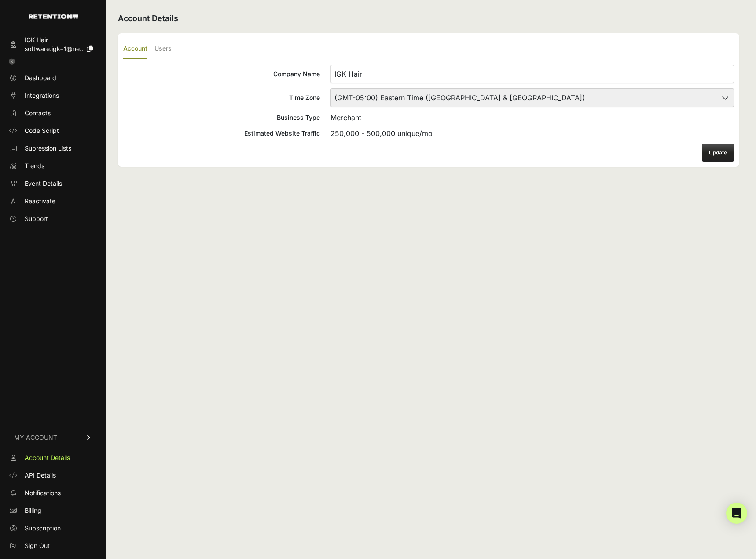 The height and width of the screenshot is (559, 756). I want to click on span: Account Details, so click(47, 457).